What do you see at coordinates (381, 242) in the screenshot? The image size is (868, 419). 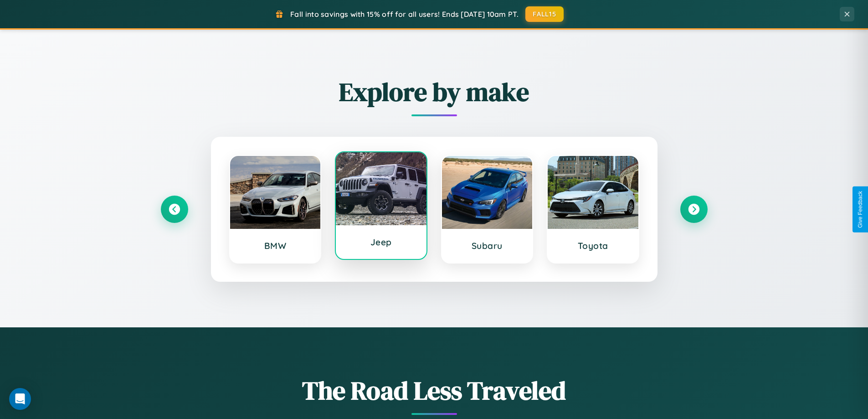 I see `h3: Jeep` at bounding box center [381, 242].